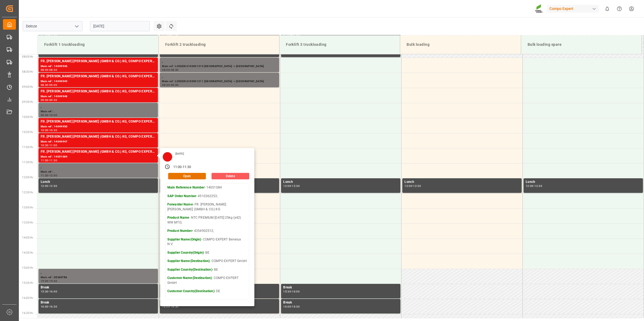  What do you see at coordinates (230, 176) in the screenshot?
I see `button: Delete` at bounding box center [230, 176].